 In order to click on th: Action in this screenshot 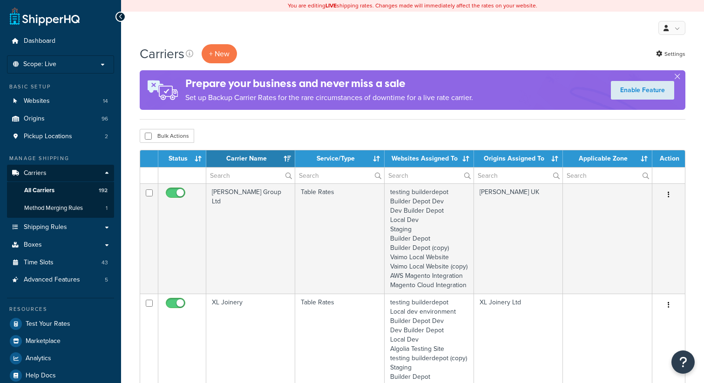, I will do `click(668, 159)`.